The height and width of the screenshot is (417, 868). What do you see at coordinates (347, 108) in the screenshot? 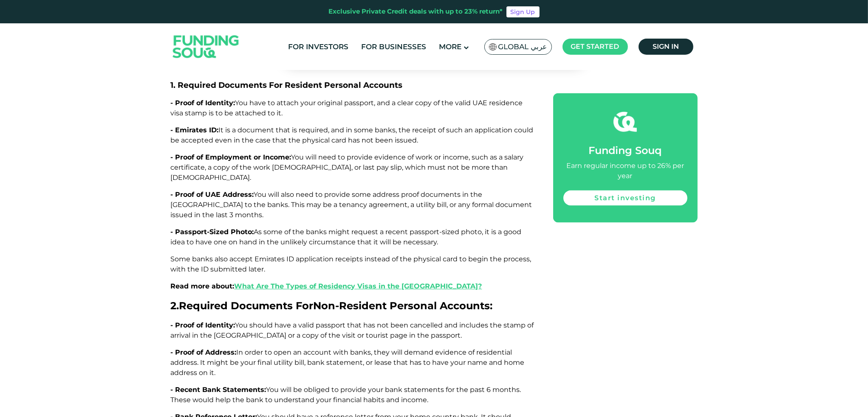
I see `span: You have to attach your original passport, and a clear copy of the valid UAE residence visa stamp...` at bounding box center [347, 108].